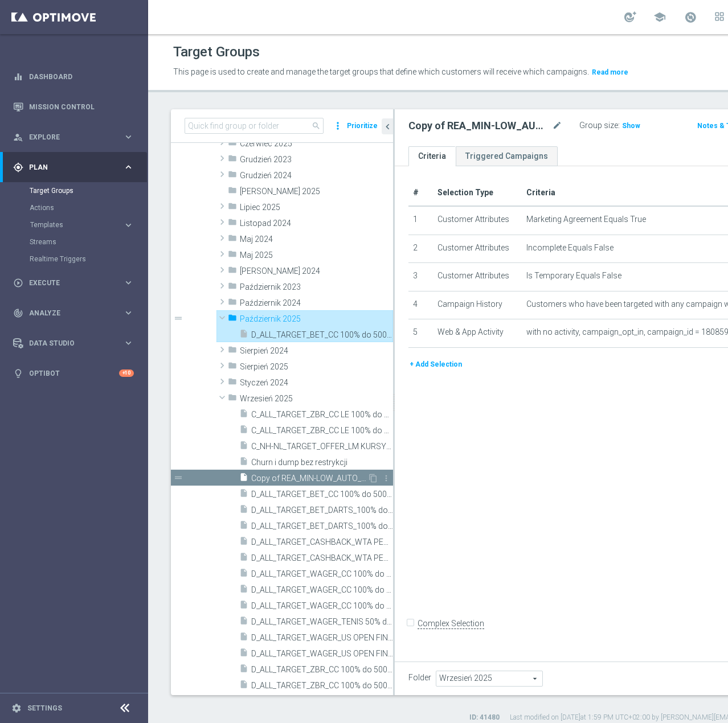 The height and width of the screenshot is (723, 728). What do you see at coordinates (316, 223) in the screenshot?
I see `span: Listopad 2024` at bounding box center [316, 223].